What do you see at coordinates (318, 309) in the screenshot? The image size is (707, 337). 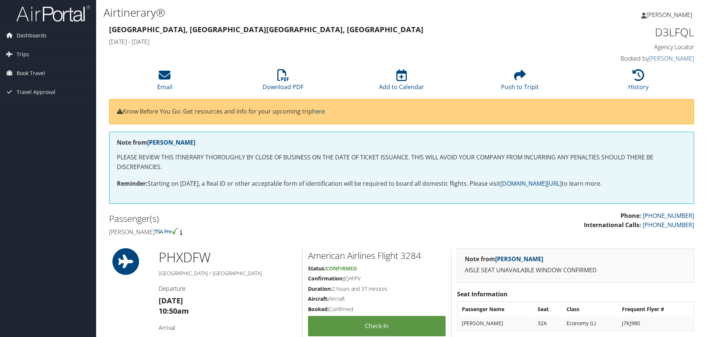 I see `strong: Booked:` at bounding box center [318, 309].